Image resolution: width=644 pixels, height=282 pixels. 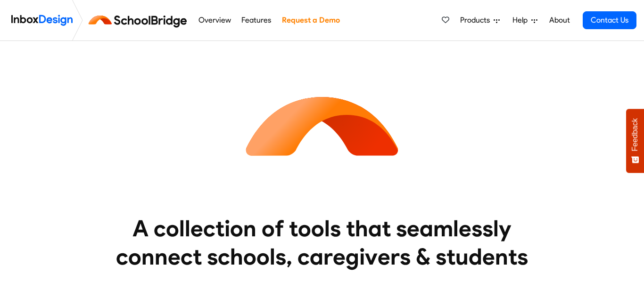 What do you see at coordinates (477, 20) in the screenshot?
I see `span: Products` at bounding box center [477, 20].